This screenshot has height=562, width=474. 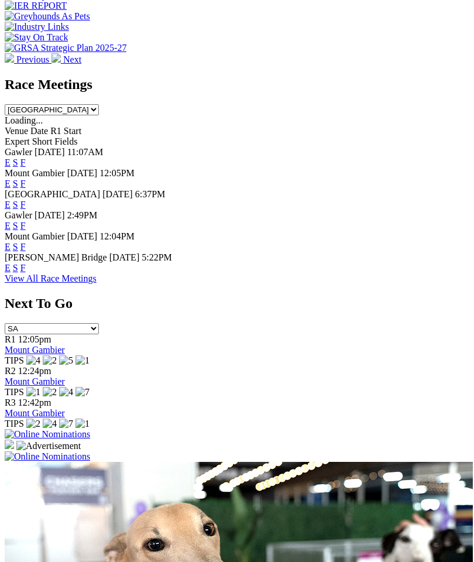 I want to click on span: Date, so click(x=39, y=131).